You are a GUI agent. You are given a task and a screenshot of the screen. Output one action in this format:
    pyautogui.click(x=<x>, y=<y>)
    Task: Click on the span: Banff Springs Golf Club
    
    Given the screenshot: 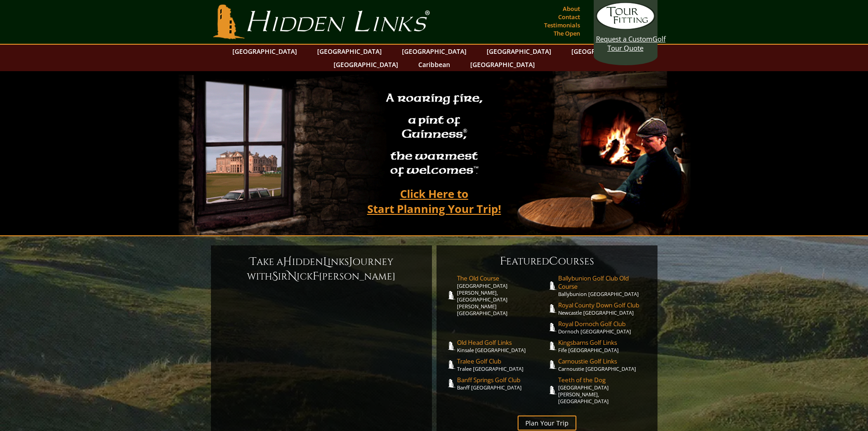 What is the action you would take?
    pyautogui.click(x=502, y=380)
    